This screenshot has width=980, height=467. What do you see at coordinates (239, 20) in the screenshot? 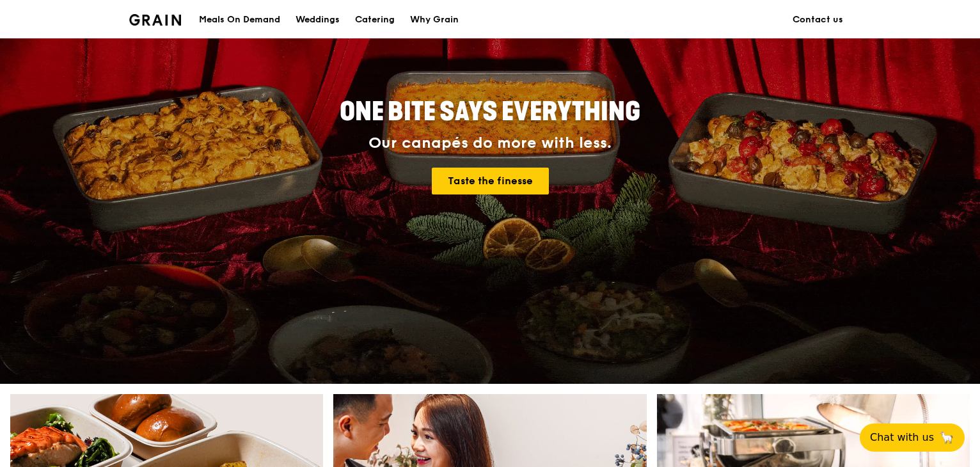
I see `div: Meals On Demand` at bounding box center [239, 20].